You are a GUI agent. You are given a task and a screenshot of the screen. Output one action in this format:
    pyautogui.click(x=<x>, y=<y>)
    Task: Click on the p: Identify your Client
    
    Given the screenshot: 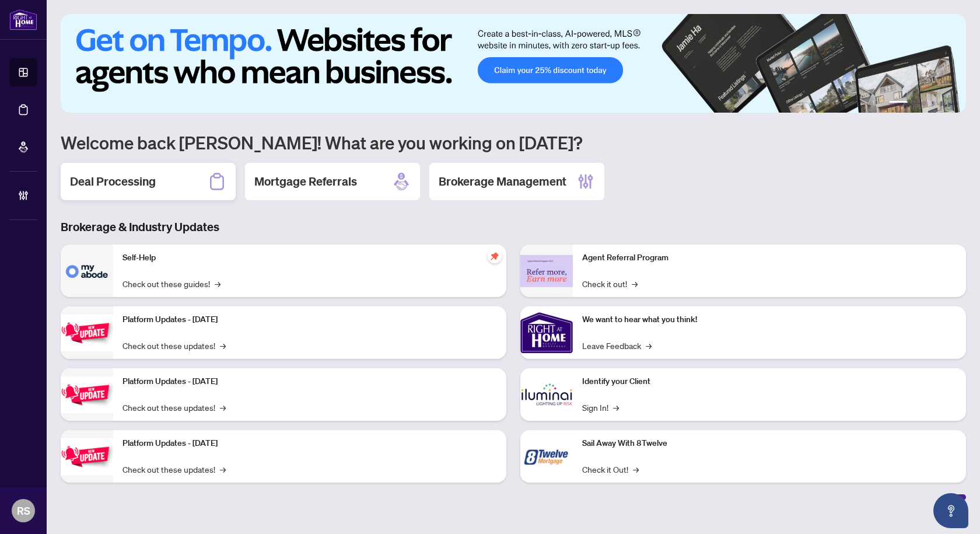 What is the action you would take?
    pyautogui.click(x=770, y=382)
    